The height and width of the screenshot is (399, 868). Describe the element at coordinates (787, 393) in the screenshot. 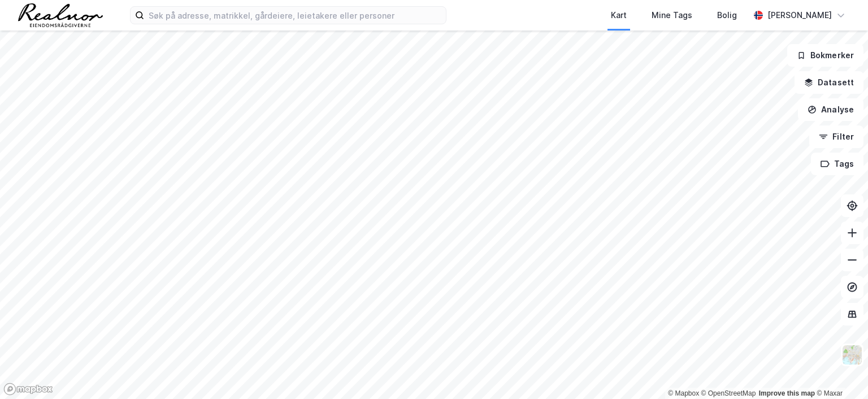

I see `a: Improve this map` at that location.